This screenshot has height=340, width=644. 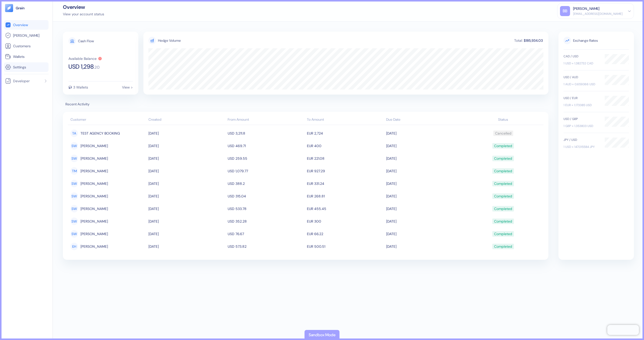 I want to click on td: EUR 455.45, so click(x=345, y=209).